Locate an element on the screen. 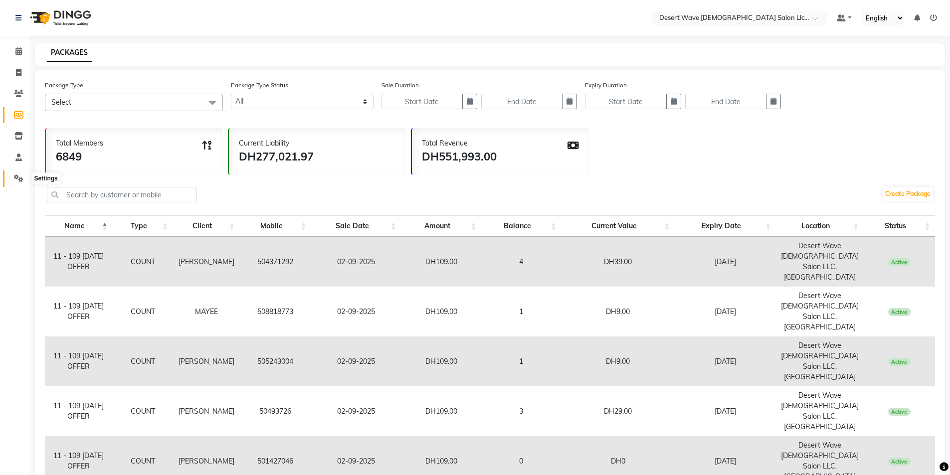  th: Name: activate to sort column descending is located at coordinates (79, 226).